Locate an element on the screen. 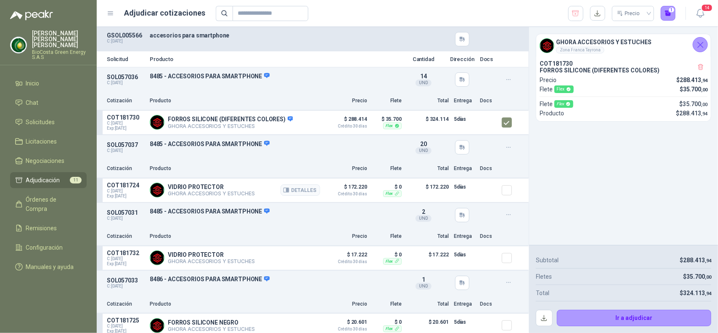 The height and width of the screenshot is (333, 718). span: 20 is located at coordinates (424, 144).